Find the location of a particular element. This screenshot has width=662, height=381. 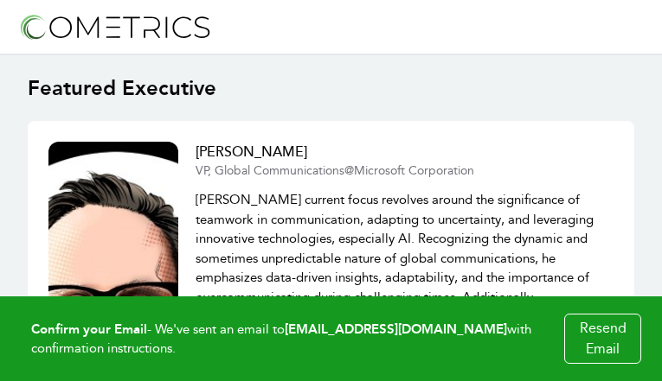

p: VP, Global Communications @ Microsoft Corporation is located at coordinates (404, 171).